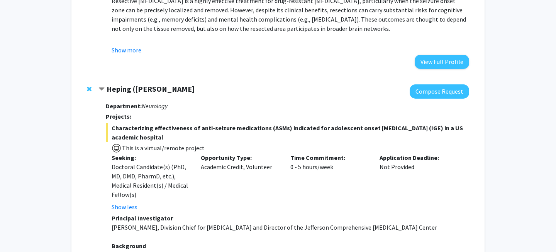 The width and height of the screenshot is (556, 252). I want to click on strong: Projects:, so click(118, 117).